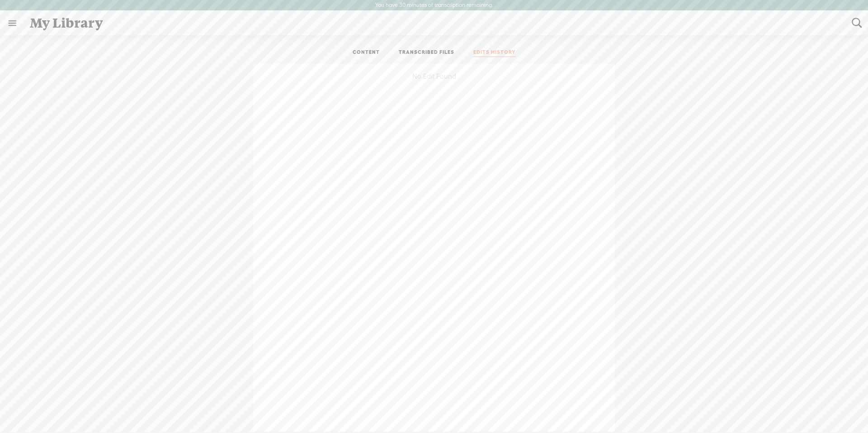 The width and height of the screenshot is (868, 433). I want to click on a: TRANSCRIBED FILES, so click(426, 53).